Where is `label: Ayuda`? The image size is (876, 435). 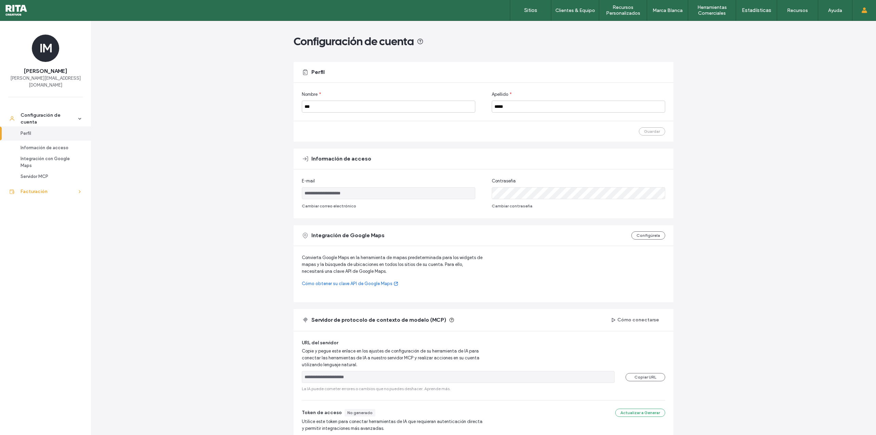 label: Ayuda is located at coordinates (835, 10).